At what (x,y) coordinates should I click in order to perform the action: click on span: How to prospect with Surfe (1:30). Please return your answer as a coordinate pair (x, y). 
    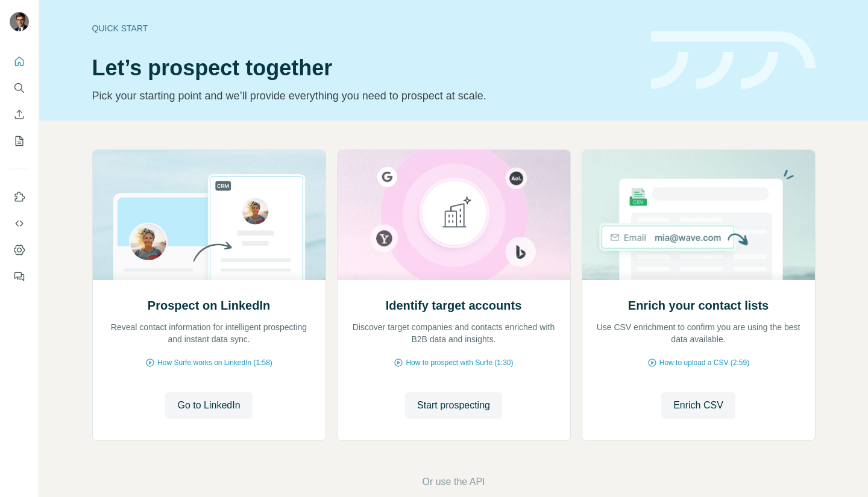
    Looking at the image, I should click on (459, 363).